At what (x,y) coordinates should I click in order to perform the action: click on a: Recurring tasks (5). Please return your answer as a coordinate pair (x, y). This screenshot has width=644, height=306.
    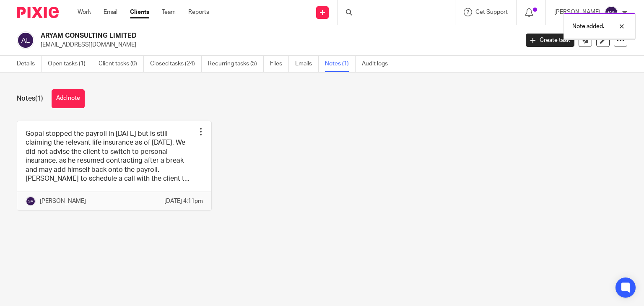
    Looking at the image, I should click on (236, 64).